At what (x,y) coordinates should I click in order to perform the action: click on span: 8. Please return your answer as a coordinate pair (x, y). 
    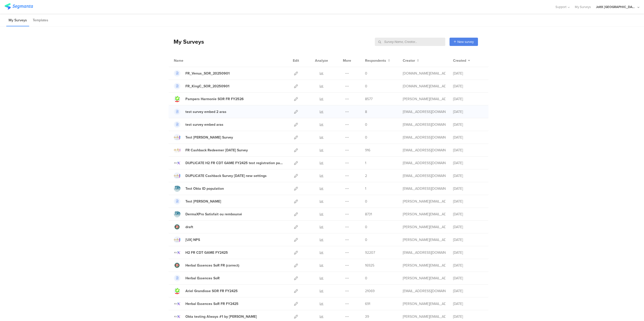
    Looking at the image, I should click on (366, 112).